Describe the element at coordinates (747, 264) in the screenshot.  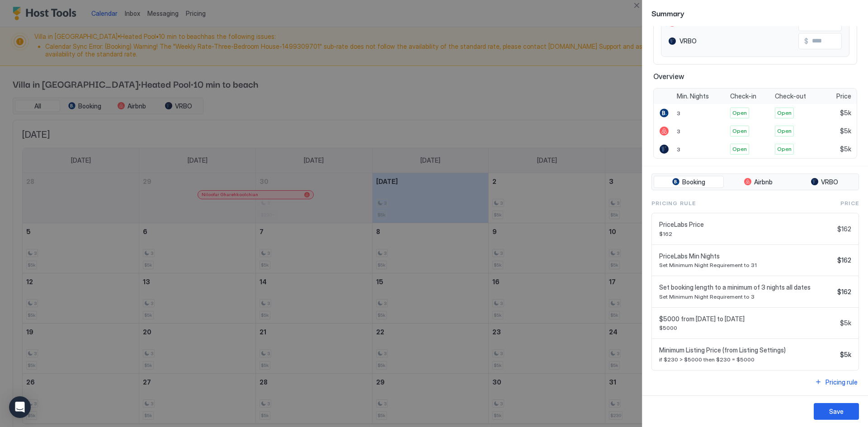
I see `span: Set Minimum Night Requirement to 31` at that location.